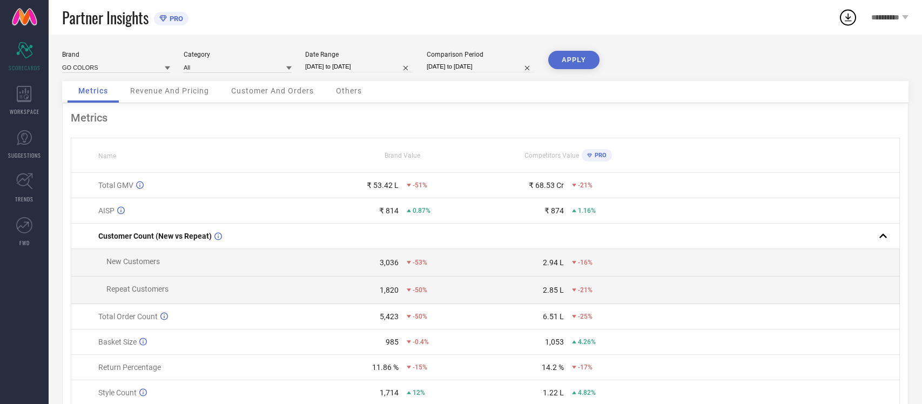  I want to click on div: 985, so click(392, 342).